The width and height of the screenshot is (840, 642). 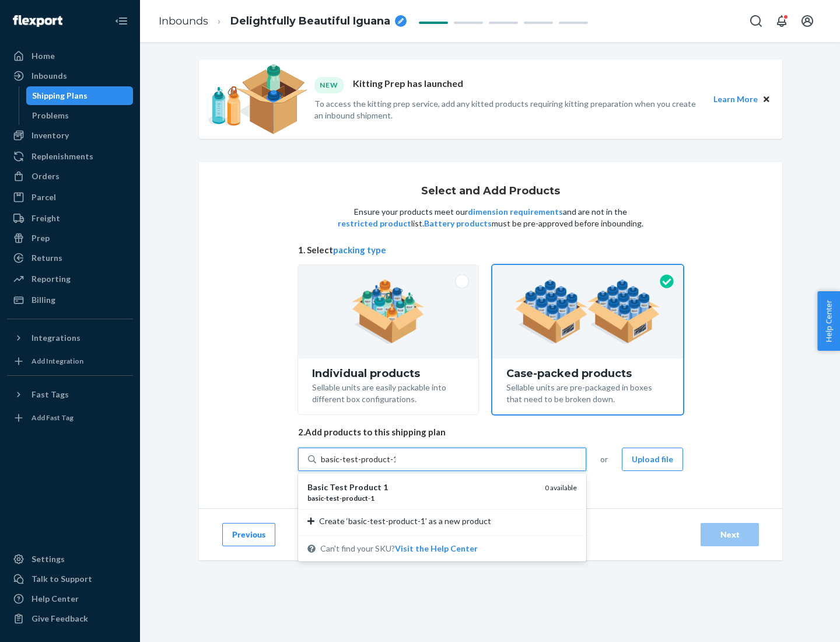 I want to click on button: dimension requirements, so click(x=515, y=212).